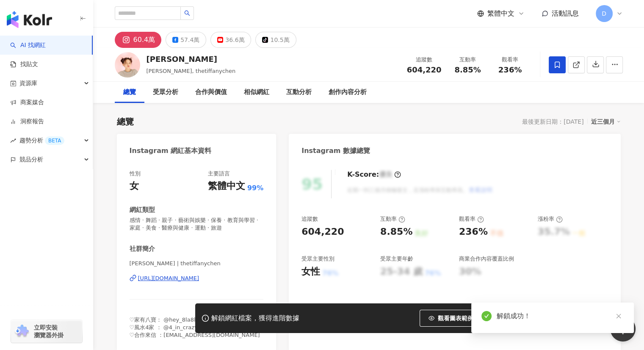  Describe the element at coordinates (166, 92) in the screenshot. I see `div: 受眾分析` at that location.